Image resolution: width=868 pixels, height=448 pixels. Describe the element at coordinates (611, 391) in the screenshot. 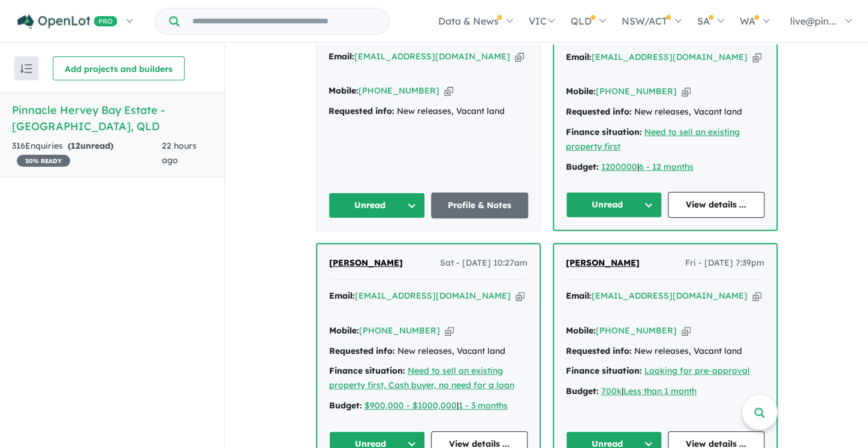

I see `a: 700k` at that location.